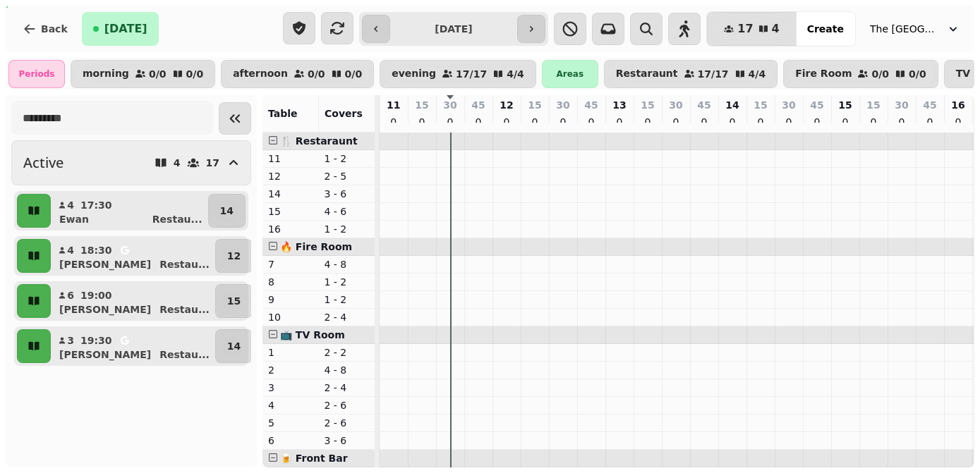 This screenshot has height=473, width=980. What do you see at coordinates (691, 74) in the screenshot?
I see `button: Restaraunt17/174/4` at bounding box center [691, 74].